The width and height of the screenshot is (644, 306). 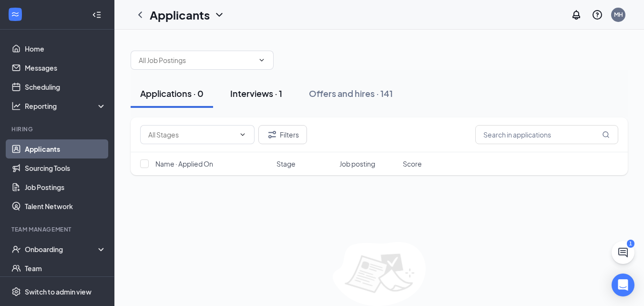 What do you see at coordinates (413, 164) in the screenshot?
I see `span: Score` at bounding box center [413, 164].